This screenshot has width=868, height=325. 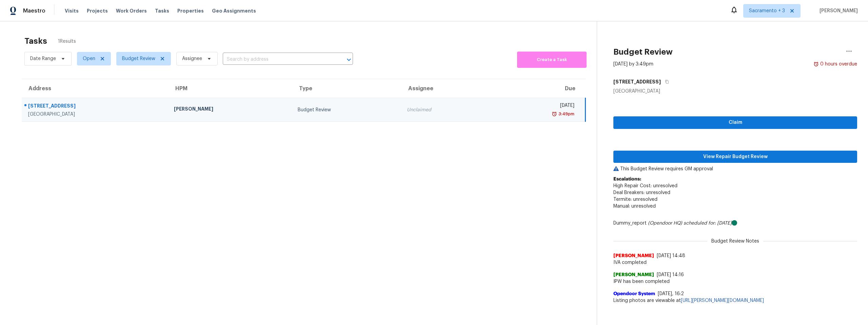 What do you see at coordinates (162, 11) in the screenshot?
I see `span: Tasks` at bounding box center [162, 11].